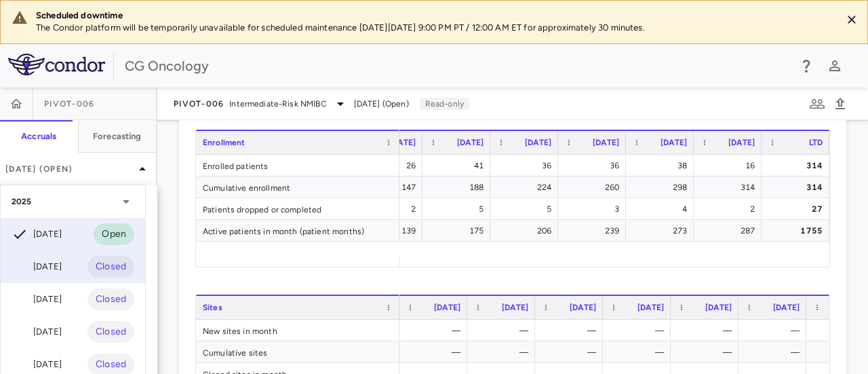  Describe the element at coordinates (21, 202) in the screenshot. I see `p: 2025` at that location.